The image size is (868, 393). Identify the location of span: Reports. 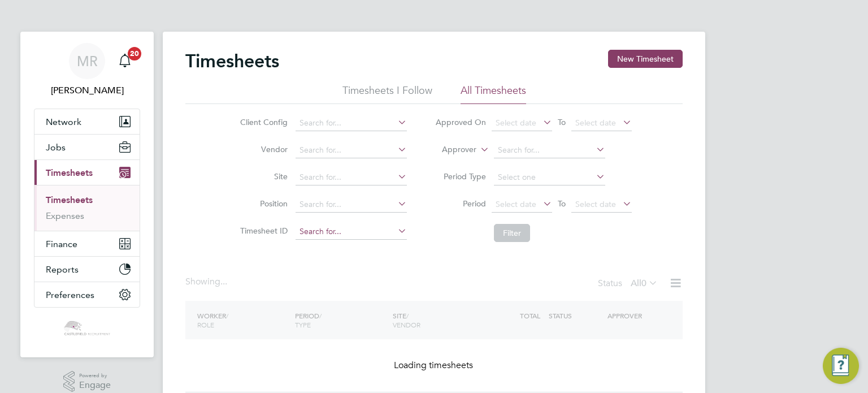
(62, 269).